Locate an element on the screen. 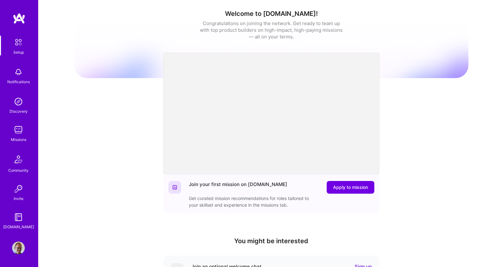 Image resolution: width=504 pixels, height=267 pixels. div: Notifications is located at coordinates (18, 82).